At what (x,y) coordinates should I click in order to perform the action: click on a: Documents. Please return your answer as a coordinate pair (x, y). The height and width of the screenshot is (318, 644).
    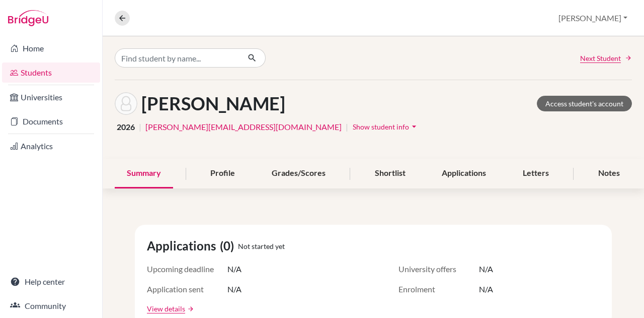
    Looking at the image, I should click on (51, 122).